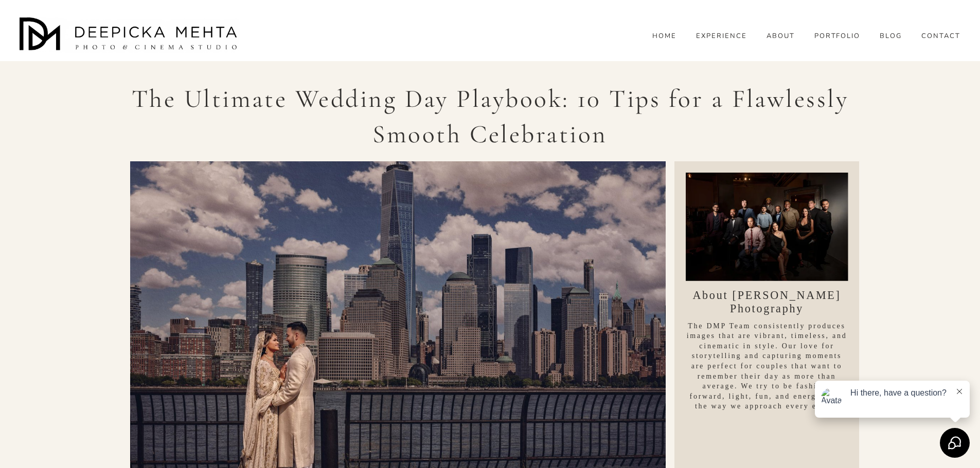 This screenshot has width=980, height=468. Describe the element at coordinates (890, 36) in the screenshot. I see `a: folder dropdown` at that location.